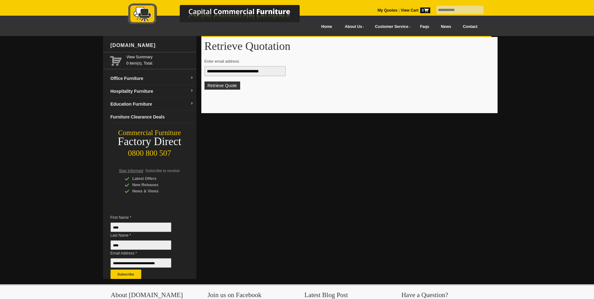 This screenshot has width=594, height=299. What do you see at coordinates (391, 27) in the screenshot?
I see `a: Customer Service` at bounding box center [391, 27].